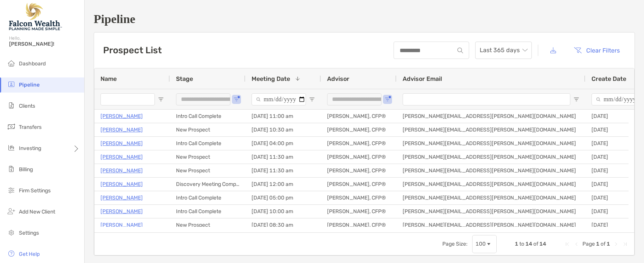 The width and height of the screenshot is (644, 263). What do you see at coordinates (485, 244) in the screenshot?
I see `div: Page Size` at bounding box center [485, 244].